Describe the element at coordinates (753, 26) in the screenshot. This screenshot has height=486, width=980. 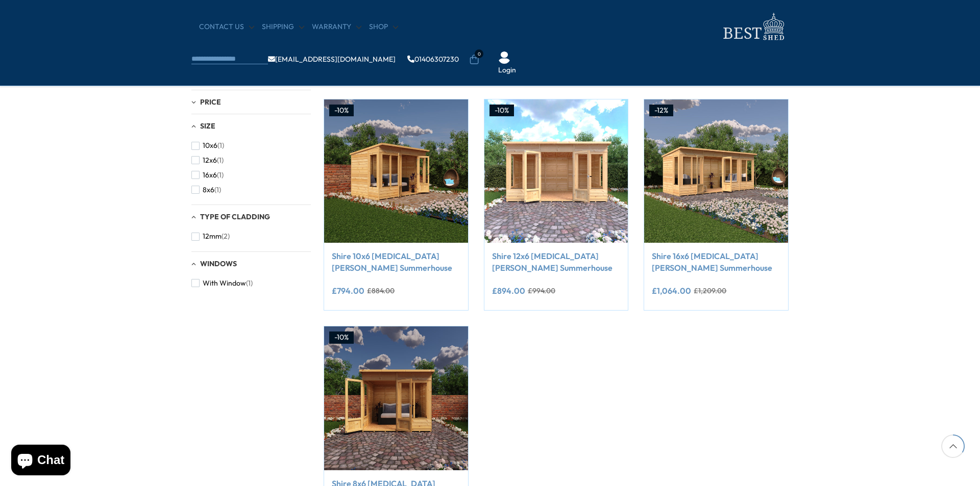
I see `img: logo` at that location.